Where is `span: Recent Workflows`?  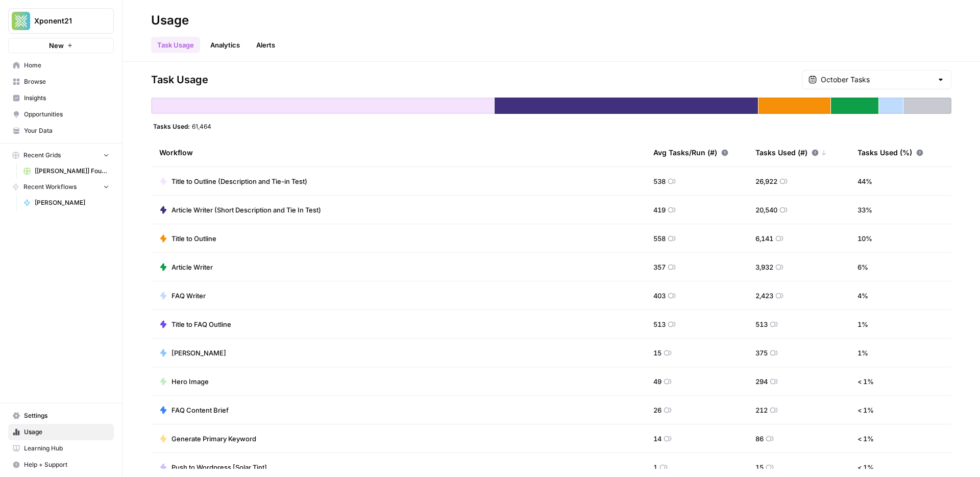
span: Recent Workflows is located at coordinates (50, 186).